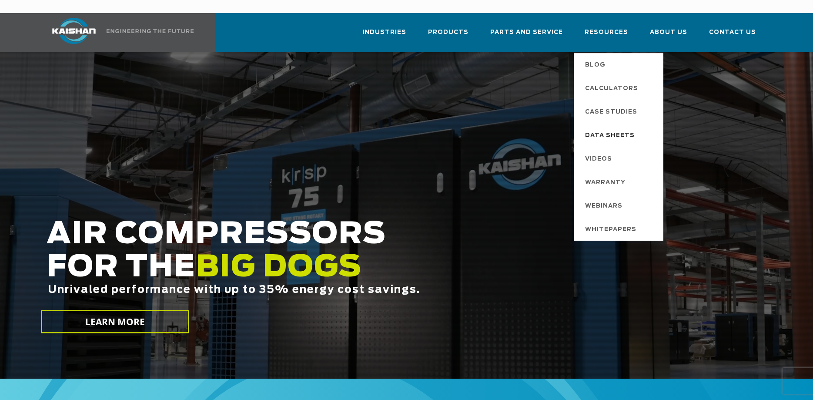 This screenshot has height=400, width=813. I want to click on a: LEARN MORE, so click(115, 321).